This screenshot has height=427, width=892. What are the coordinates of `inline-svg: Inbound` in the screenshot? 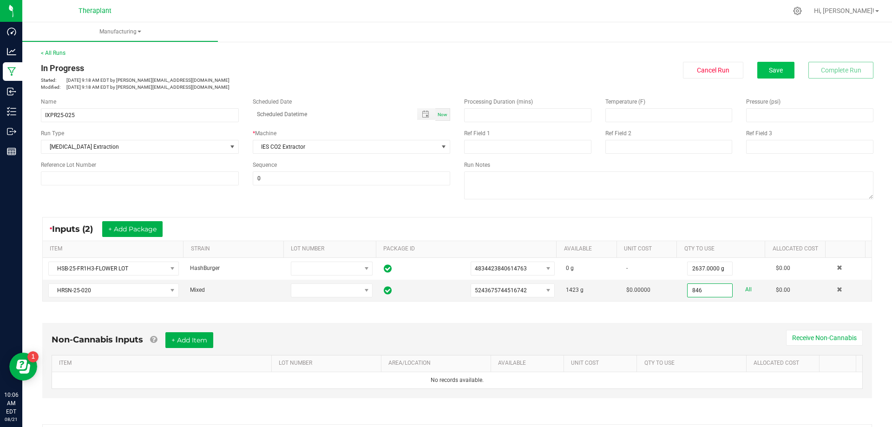 It's located at (12, 91).